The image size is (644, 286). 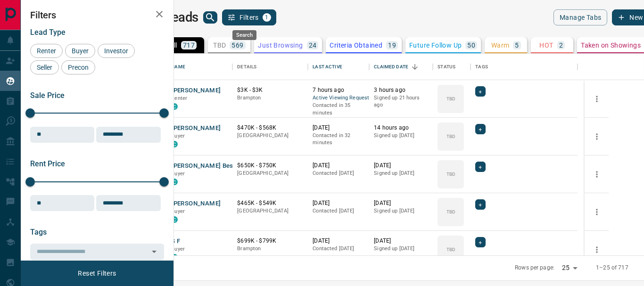 I want to click on div: Renter, so click(x=46, y=51).